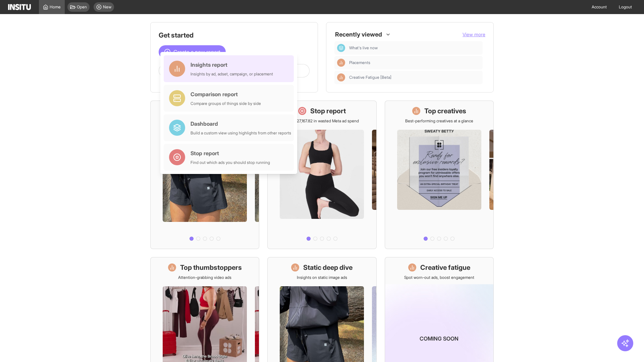  I want to click on div: Compare groups of things side by side, so click(226, 104).